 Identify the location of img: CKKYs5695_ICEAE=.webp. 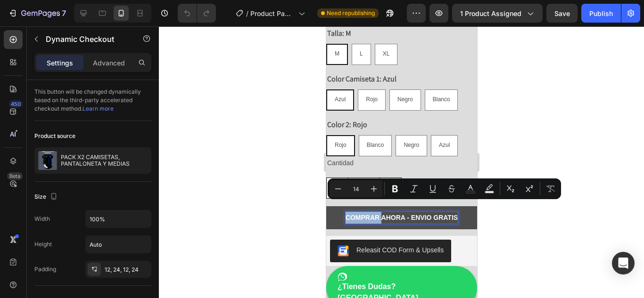
(17, 225).